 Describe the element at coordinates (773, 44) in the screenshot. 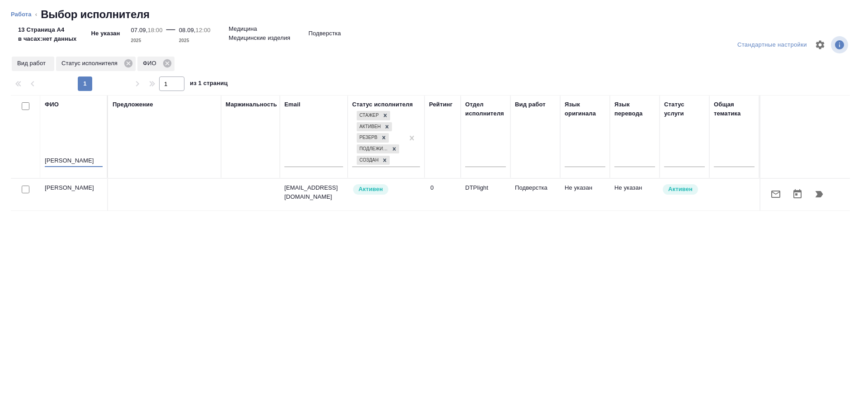

I see `div: split button` at that location.